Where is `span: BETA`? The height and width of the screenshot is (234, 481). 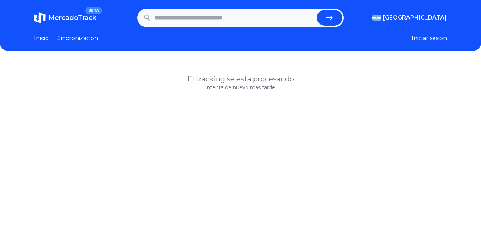 span: BETA is located at coordinates (94, 11).